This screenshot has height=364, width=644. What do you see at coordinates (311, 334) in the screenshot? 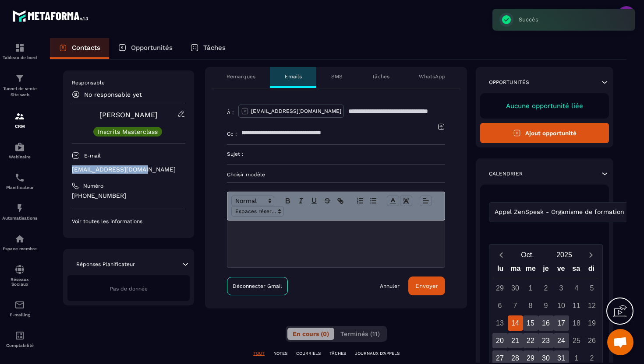
I see `button: En cours (0)` at bounding box center [311, 334].